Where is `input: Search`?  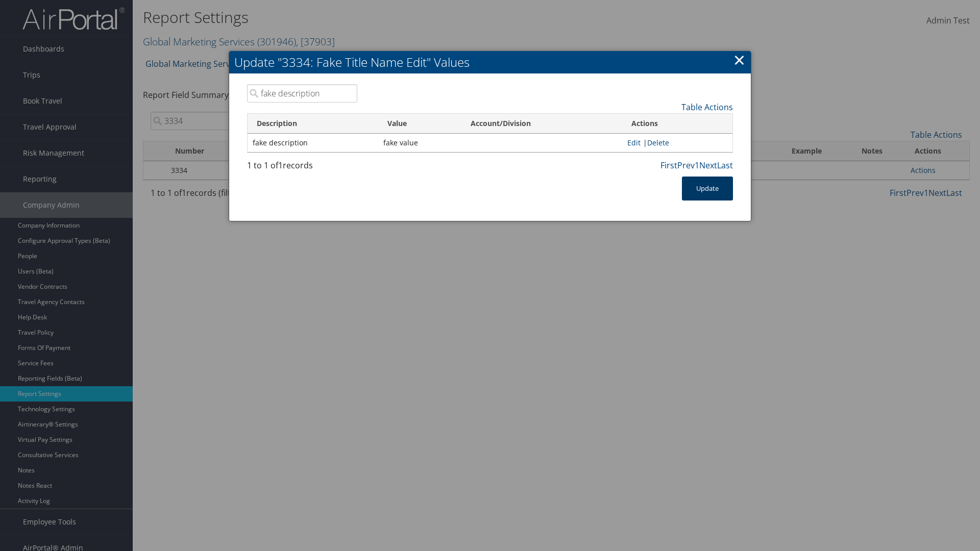 input: Search is located at coordinates (302, 94).